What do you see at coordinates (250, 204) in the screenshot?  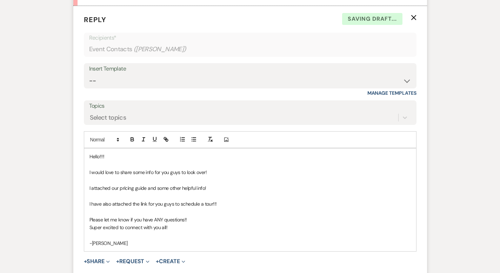 I see `p: I have also attached the link for you guys to schedule a tour!!!` at bounding box center [250, 204].